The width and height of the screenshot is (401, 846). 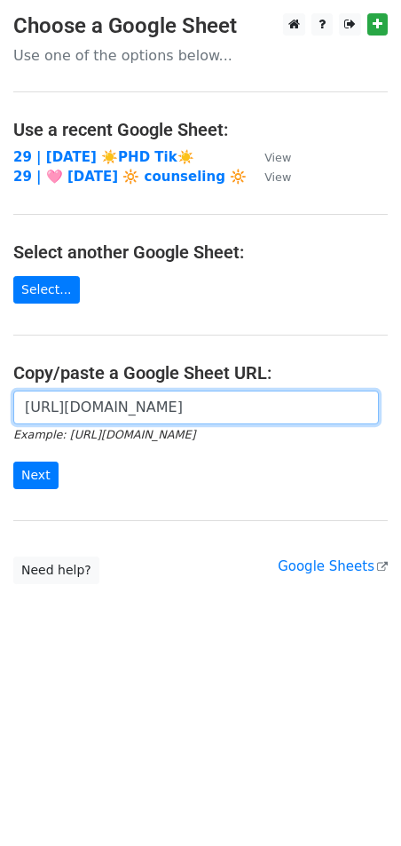 What do you see at coordinates (201, 252) in the screenshot?
I see `h4: Select another Google Sheet:` at bounding box center [201, 252].